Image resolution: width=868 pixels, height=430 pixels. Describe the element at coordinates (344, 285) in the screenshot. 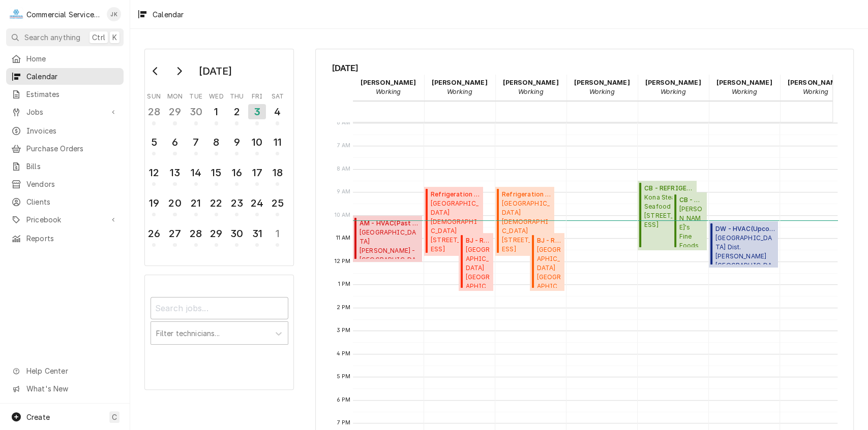

I see `span: 1 PM` at that location.